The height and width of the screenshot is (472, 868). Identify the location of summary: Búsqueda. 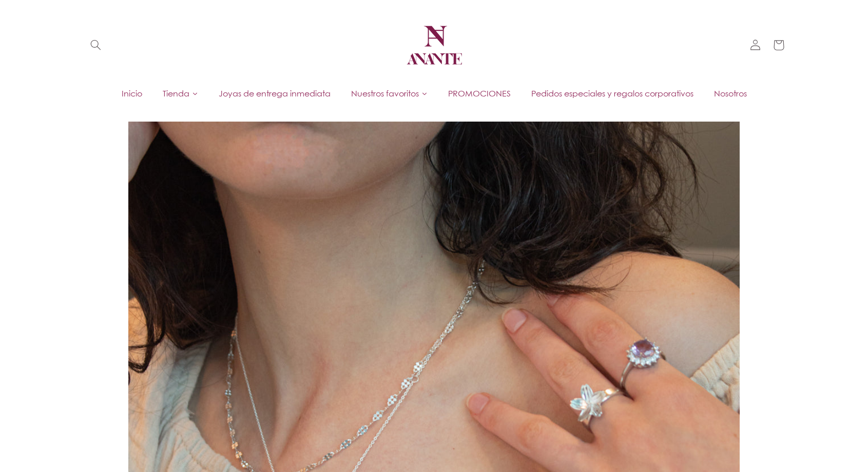
(95, 45).